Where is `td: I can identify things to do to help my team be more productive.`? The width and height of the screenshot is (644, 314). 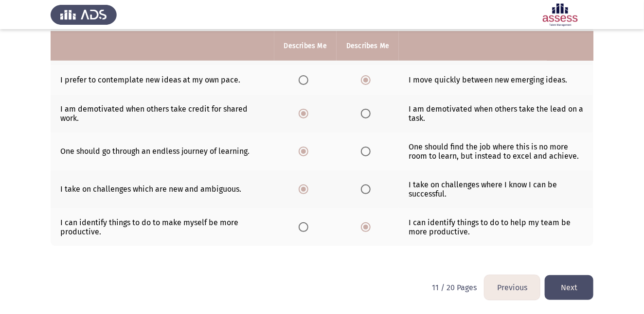
td: I can identify things to do to help my team be more productive. is located at coordinates (496, 227).